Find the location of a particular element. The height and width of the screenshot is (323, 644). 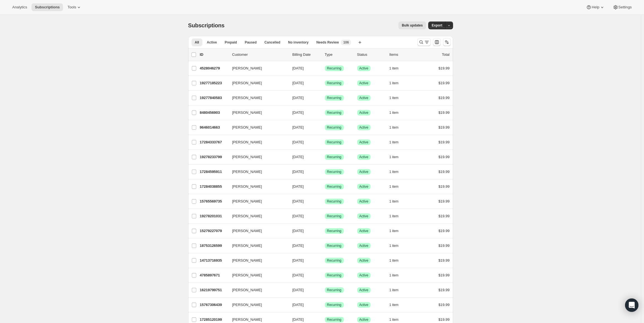

button: Tools is located at coordinates (74, 7).